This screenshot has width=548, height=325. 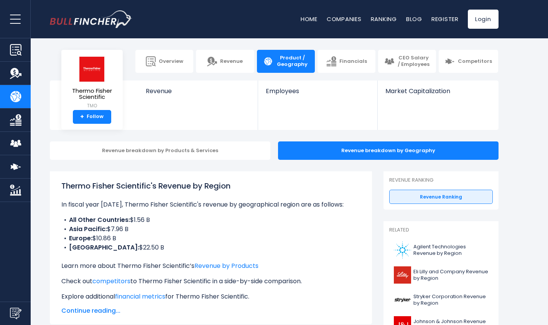 I want to click on b: All Other Countries:, so click(x=99, y=220).